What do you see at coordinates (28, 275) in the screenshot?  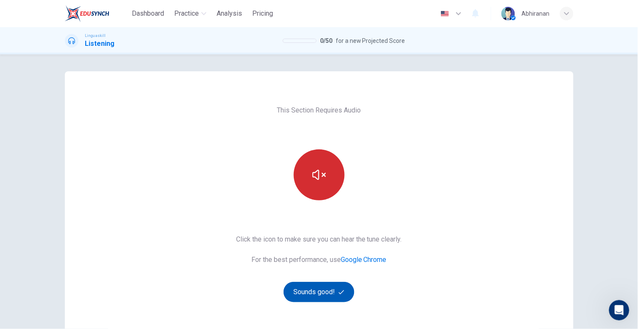 I see `span: Home` at bounding box center [28, 275].